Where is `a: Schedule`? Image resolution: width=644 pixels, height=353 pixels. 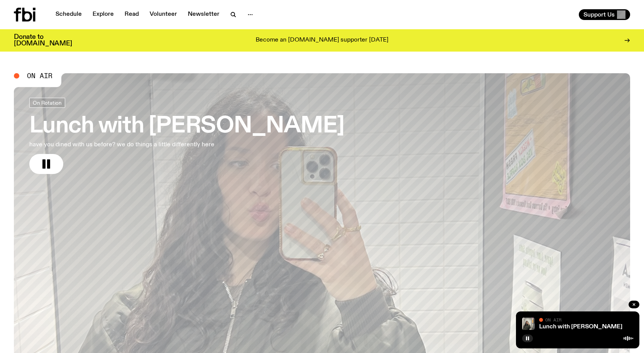 a: Schedule is located at coordinates (69, 14).